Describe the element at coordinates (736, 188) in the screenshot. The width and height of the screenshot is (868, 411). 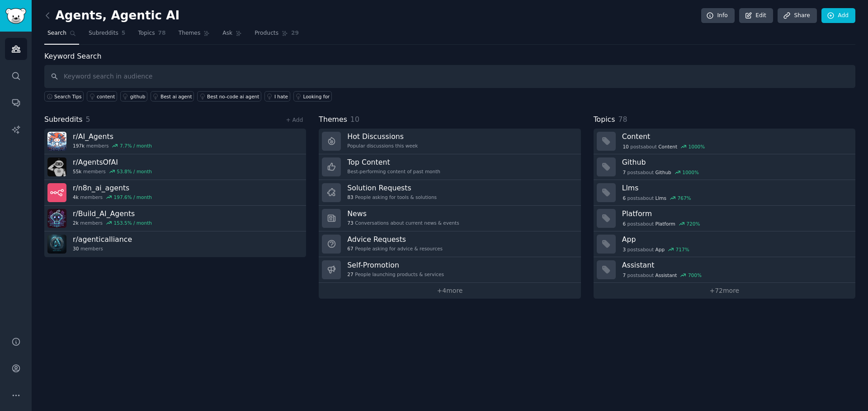
I see `h3: Llms` at that location.